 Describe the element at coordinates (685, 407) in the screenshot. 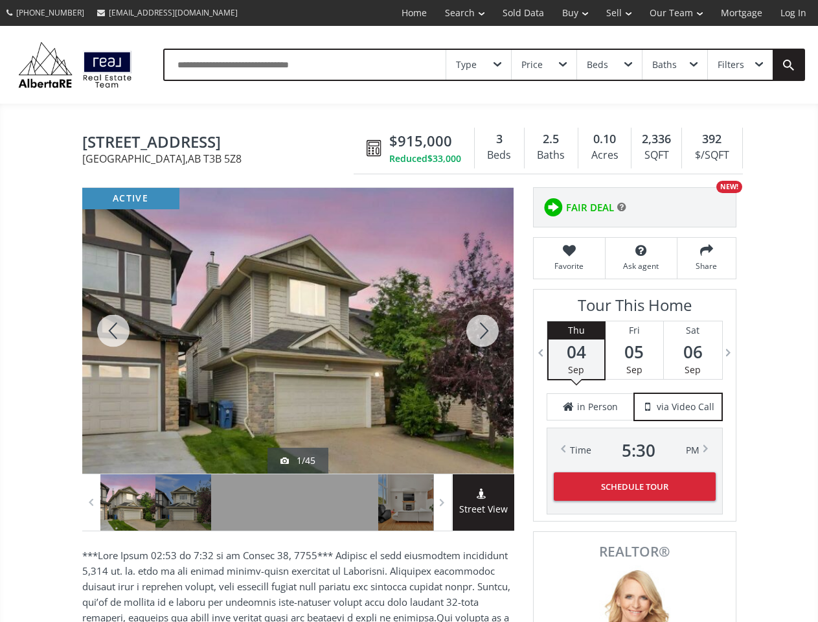

I see `span: via Video Call` at that location.